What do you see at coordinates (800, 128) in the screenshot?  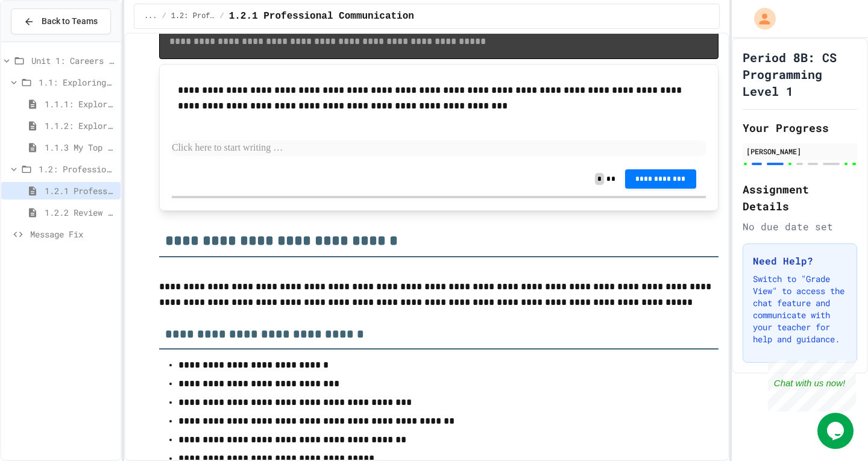 I see `h2: Your Progress` at bounding box center [800, 128].